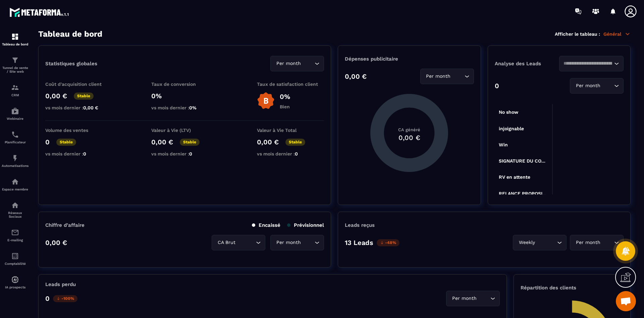  What do you see at coordinates (573, 288) in the screenshot?
I see `p: Répartition des clients` at bounding box center [573, 288].